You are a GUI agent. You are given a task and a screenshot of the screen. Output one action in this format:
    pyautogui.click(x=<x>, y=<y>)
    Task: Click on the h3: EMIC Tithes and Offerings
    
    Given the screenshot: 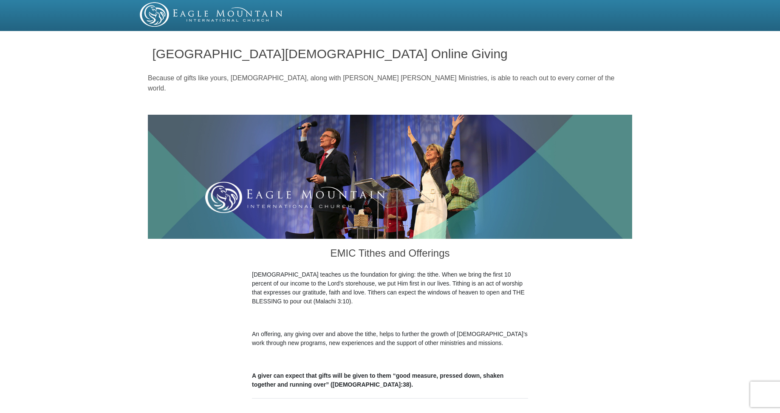 What is the action you would take?
    pyautogui.click(x=390, y=254)
    